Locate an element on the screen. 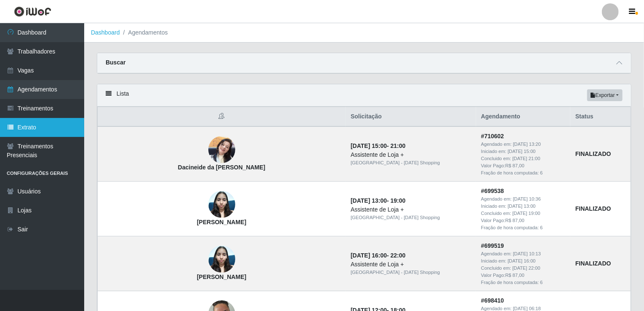  time: 21:00 is located at coordinates (398, 146).